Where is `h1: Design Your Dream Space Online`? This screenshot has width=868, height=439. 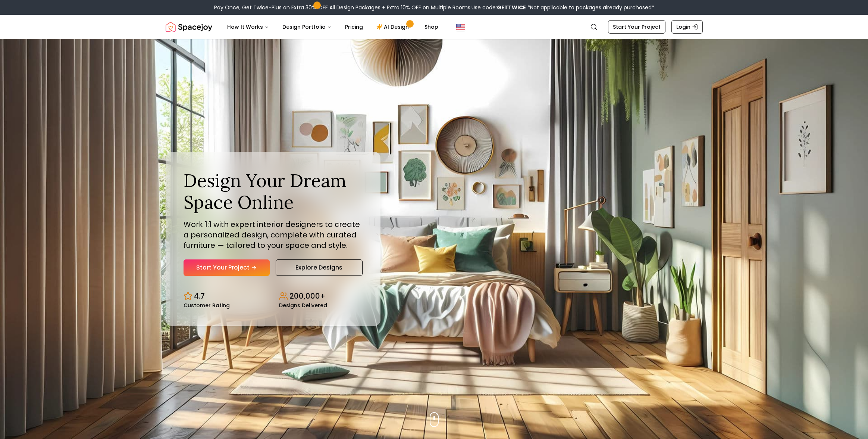
h1: Design Your Dream Space Online is located at coordinates (273, 191).